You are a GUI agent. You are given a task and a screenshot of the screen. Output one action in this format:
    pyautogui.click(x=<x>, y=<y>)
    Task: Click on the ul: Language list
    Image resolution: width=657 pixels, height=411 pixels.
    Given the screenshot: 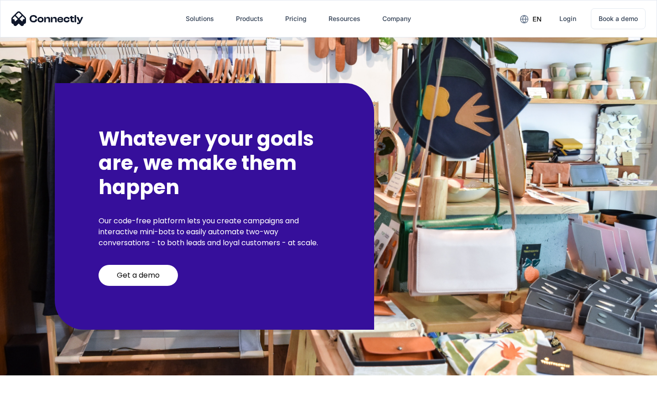 What is the action you would take?
    pyautogui.click(x=37, y=401)
    